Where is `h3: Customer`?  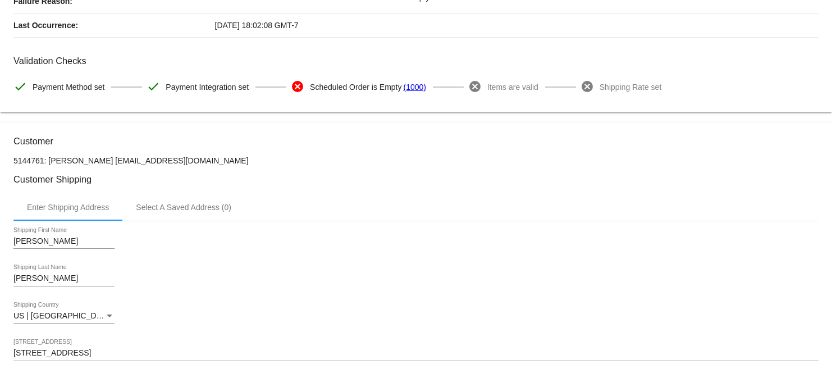 h3: Customer is located at coordinates (416, 141).